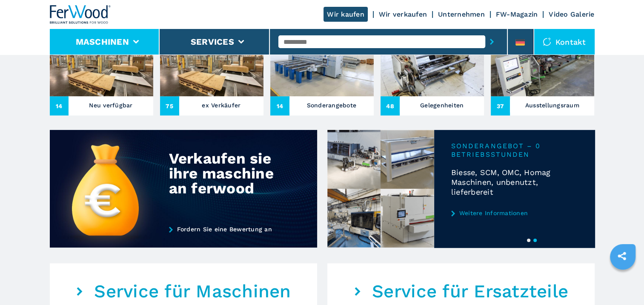  What do you see at coordinates (542, 63) in the screenshot?
I see `img: Ausstellungsraum` at bounding box center [542, 63].